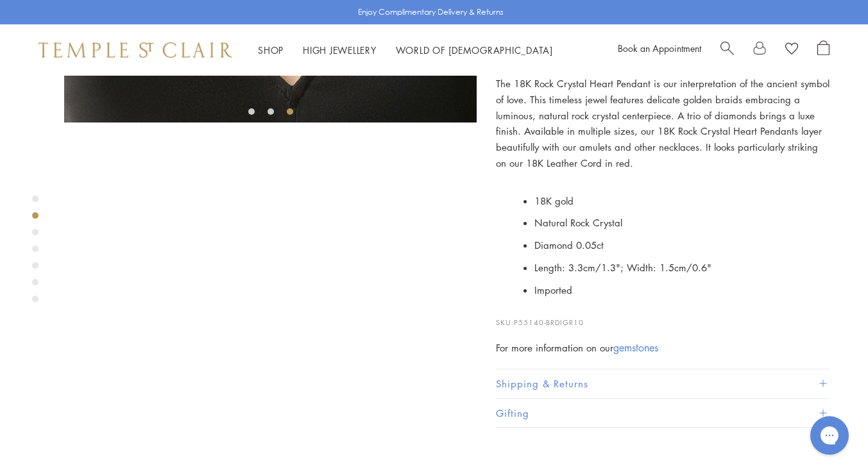 The image size is (868, 472). Describe the element at coordinates (136, 50) in the screenshot. I see `img: Temple St. Clair` at that location.